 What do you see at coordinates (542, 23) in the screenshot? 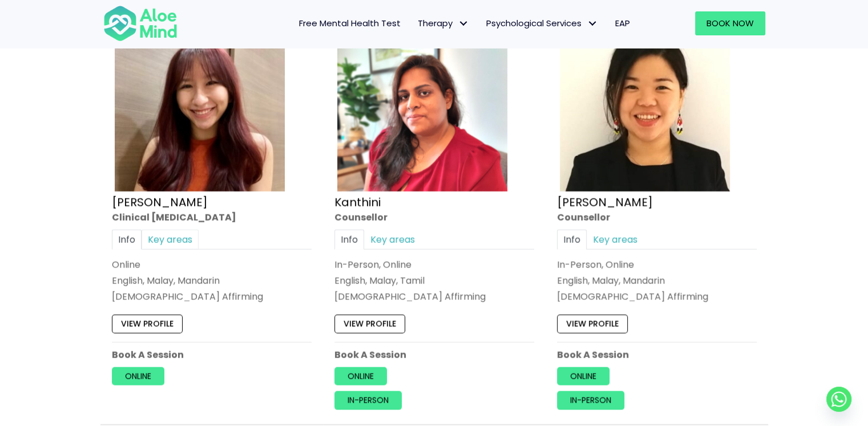
I see `span: Psychological Services` at bounding box center [542, 23].